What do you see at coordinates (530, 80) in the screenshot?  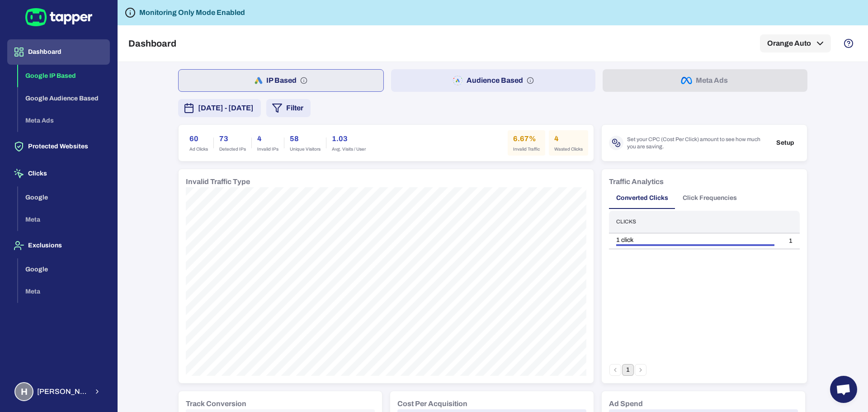 I see `svg: Audience based: Search, Display, Shopping, Video Performance Max, Demand Generation` at bounding box center [530, 80].